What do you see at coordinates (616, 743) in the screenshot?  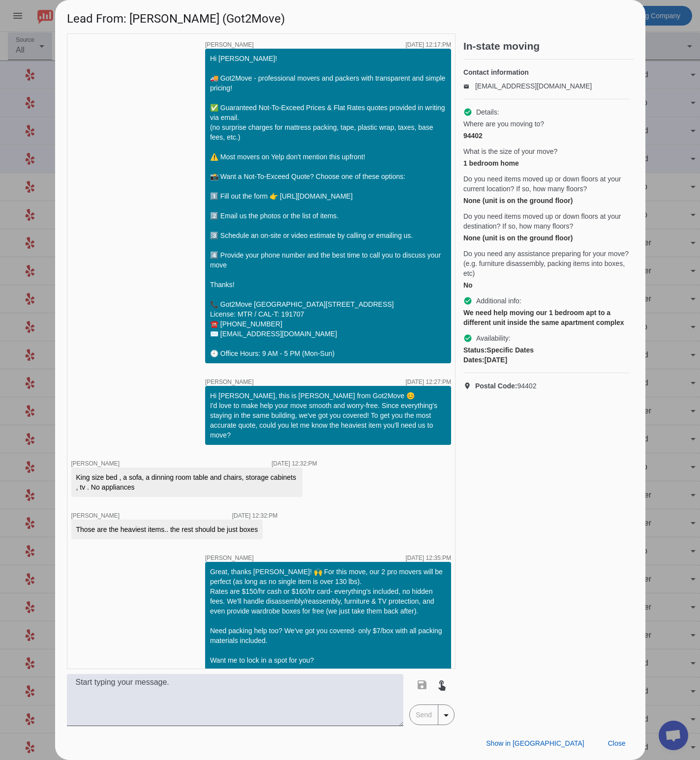 I see `button: Close` at bounding box center [616, 743].